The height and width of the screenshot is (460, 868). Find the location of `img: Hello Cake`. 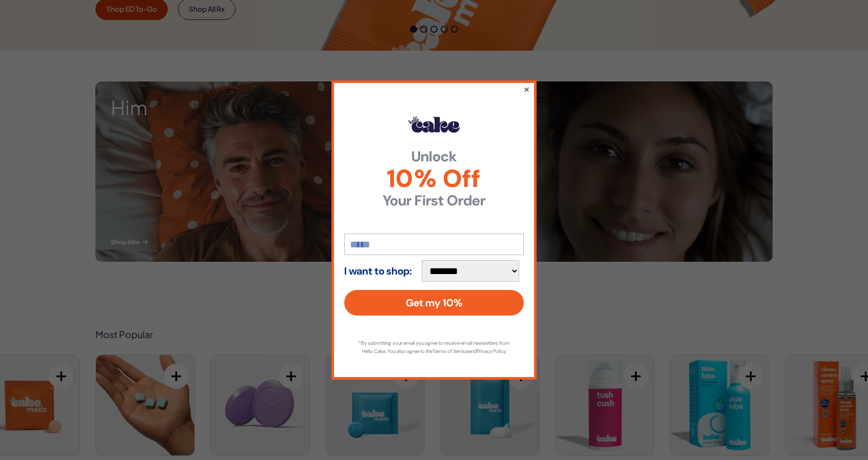

img: Hello Cake is located at coordinates (434, 124).